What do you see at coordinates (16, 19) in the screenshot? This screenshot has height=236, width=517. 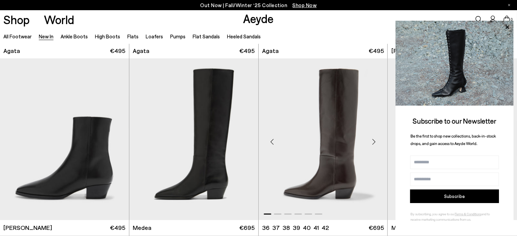 I see `a: Shop` at bounding box center [16, 19].